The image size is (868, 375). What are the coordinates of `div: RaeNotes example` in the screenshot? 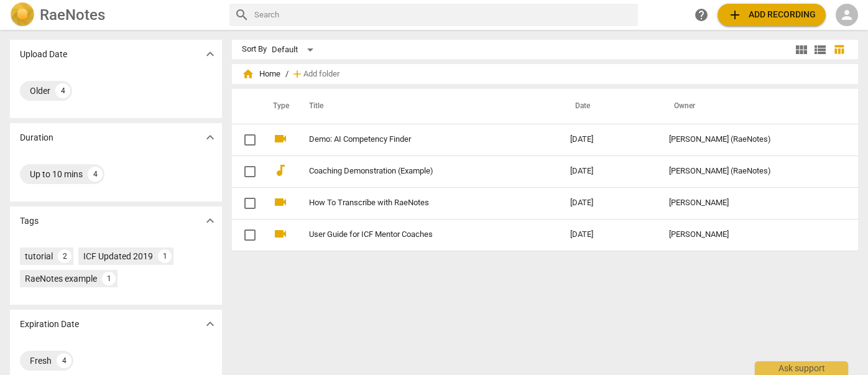 It's located at (61, 278).